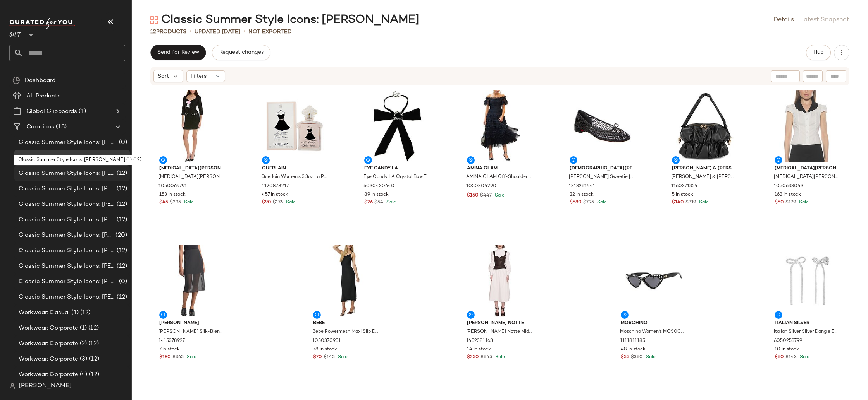 The width and height of the screenshot is (868, 400). I want to click on span: Bebe Powermesh Maxi Slip Dress, so click(345, 332).